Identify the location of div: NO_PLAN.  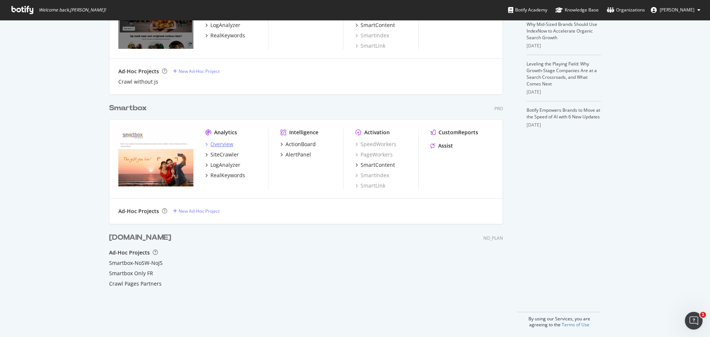
(493, 238).